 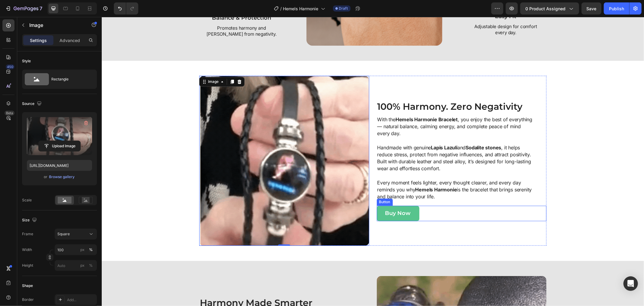 What do you see at coordinates (545, 8) in the screenshot?
I see `span: 0 product assigned` at bounding box center [545, 8].